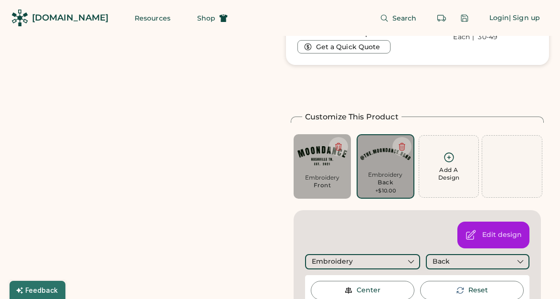 This screenshot has height=299, width=560. I want to click on div: Login, so click(499, 18).